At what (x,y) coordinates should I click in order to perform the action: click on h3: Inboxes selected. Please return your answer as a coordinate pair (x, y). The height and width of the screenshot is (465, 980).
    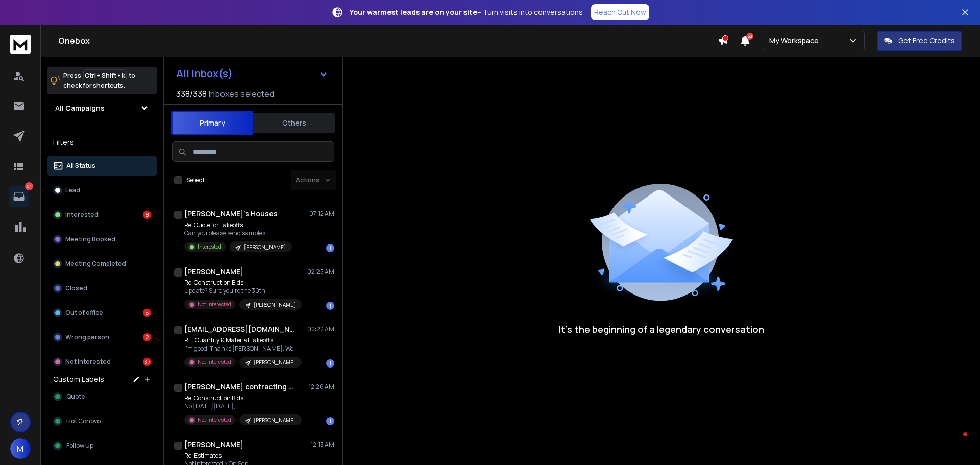
    Looking at the image, I should click on (241, 94).